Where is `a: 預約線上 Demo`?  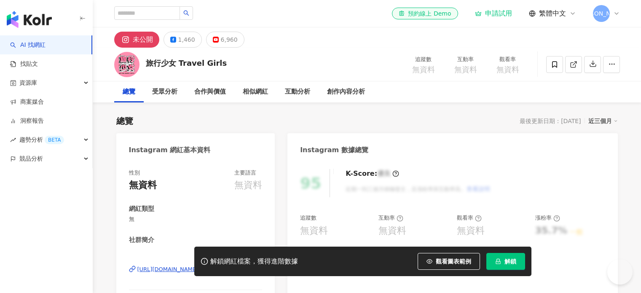 a: 預約線上 Demo is located at coordinates (425, 13).